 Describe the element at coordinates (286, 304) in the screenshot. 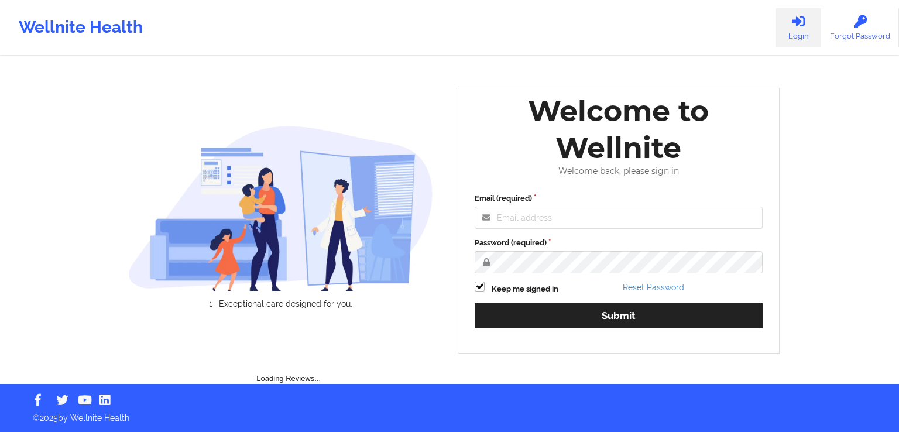

I see `li: Exceptional care designed for you.` at that location.